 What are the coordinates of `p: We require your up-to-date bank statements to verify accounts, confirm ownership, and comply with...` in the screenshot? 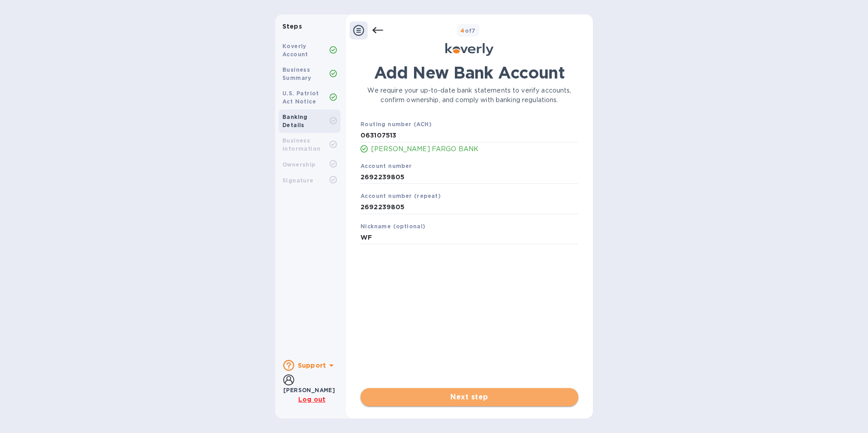 It's located at (469, 95).